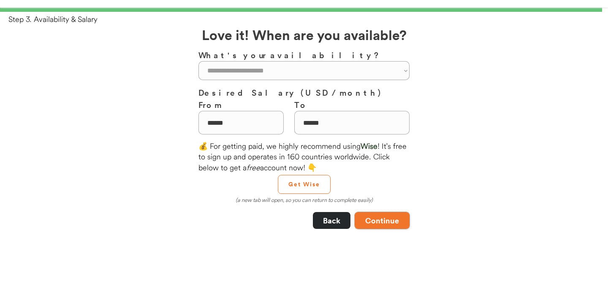 The width and height of the screenshot is (608, 282). I want to click on div: Step 3. Availability & Salary, so click(308, 19).